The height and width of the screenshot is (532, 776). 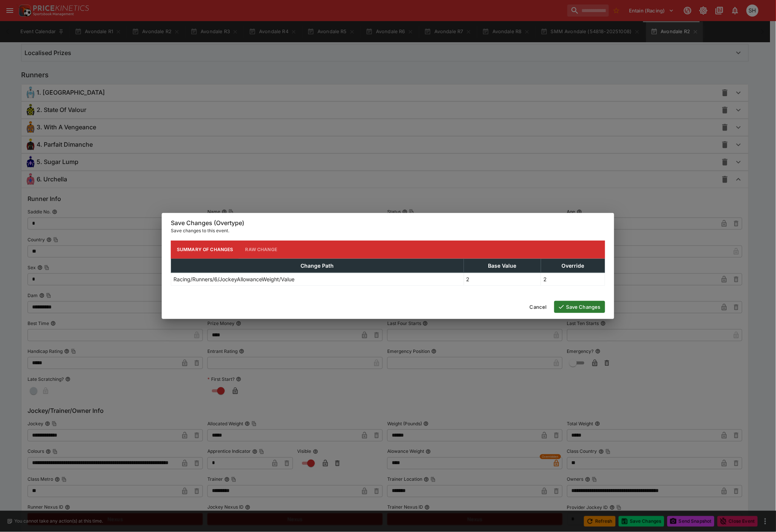 What do you see at coordinates (580, 307) in the screenshot?
I see `button: Save Changes` at bounding box center [580, 307].